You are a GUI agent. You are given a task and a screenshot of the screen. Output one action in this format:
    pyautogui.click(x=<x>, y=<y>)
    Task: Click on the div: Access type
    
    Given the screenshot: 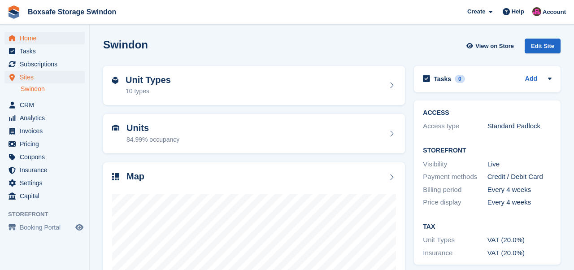 What is the action you would take?
    pyautogui.click(x=454, y=126)
    